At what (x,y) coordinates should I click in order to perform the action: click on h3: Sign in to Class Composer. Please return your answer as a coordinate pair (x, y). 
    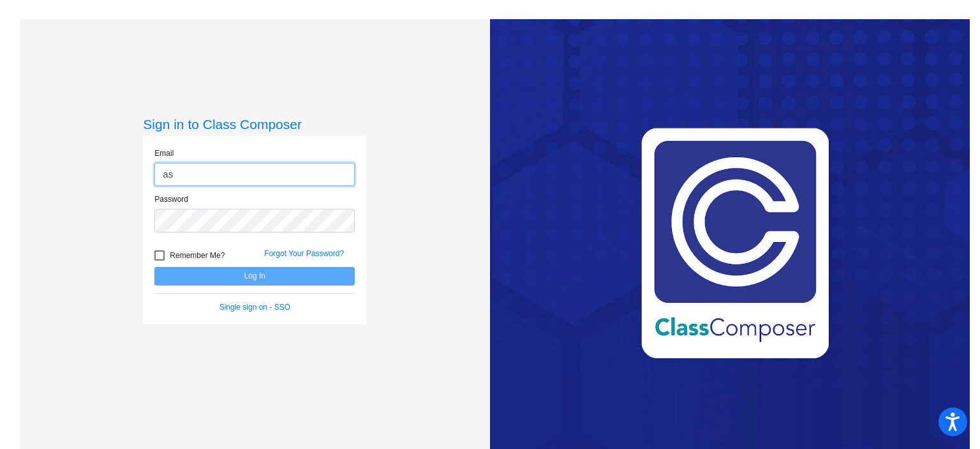
    Looking at the image, I should click on (254, 124).